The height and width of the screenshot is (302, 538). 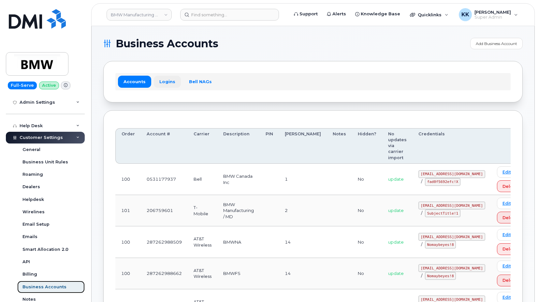 What do you see at coordinates (496, 43) in the screenshot?
I see `a: Add Business Account` at bounding box center [496, 43].